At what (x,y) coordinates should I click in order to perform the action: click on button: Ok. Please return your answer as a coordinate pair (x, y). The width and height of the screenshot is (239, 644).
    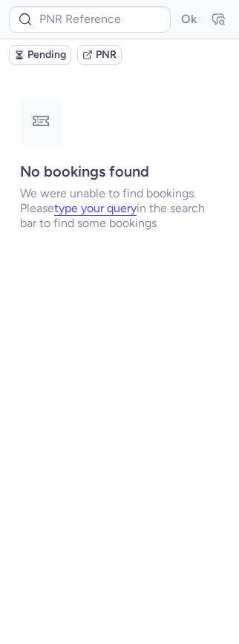
    Looking at the image, I should click on (188, 19).